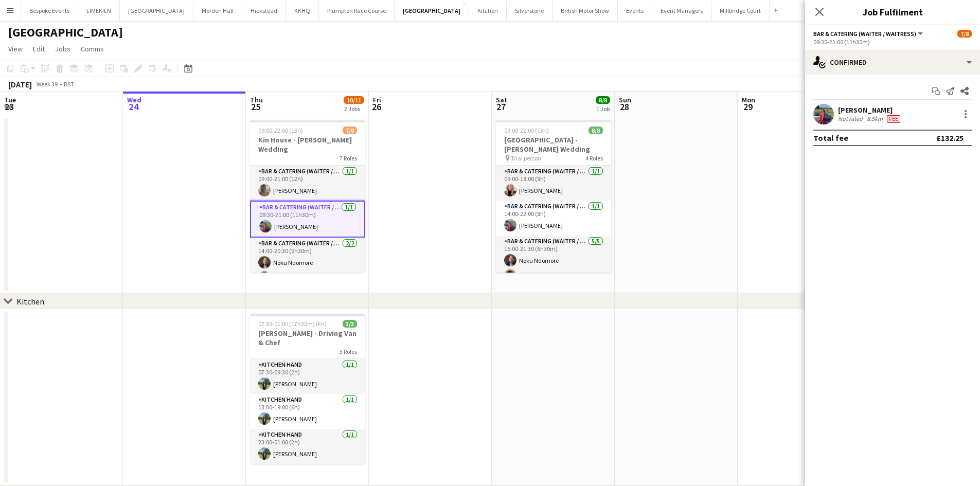 The image size is (980, 486). Describe the element at coordinates (893, 119) in the screenshot. I see `div: Crew has different fees then in role` at that location.